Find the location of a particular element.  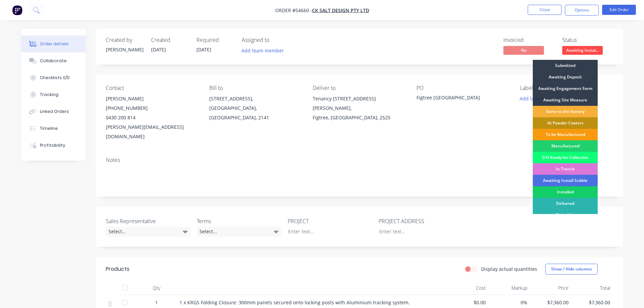

div: Created is located at coordinates (170, 40).